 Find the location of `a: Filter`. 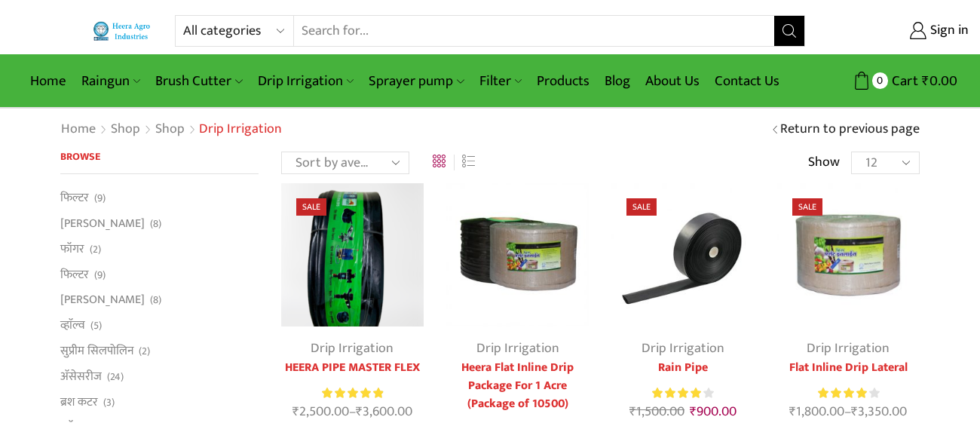

a: Filter is located at coordinates (501, 80).